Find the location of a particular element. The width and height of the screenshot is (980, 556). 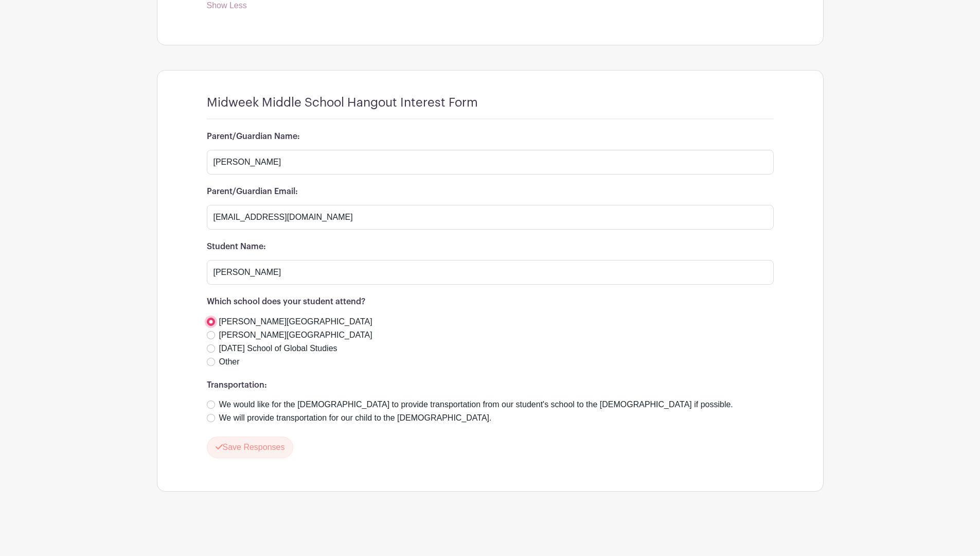

h6: Transportation: is located at coordinates (490, 385).